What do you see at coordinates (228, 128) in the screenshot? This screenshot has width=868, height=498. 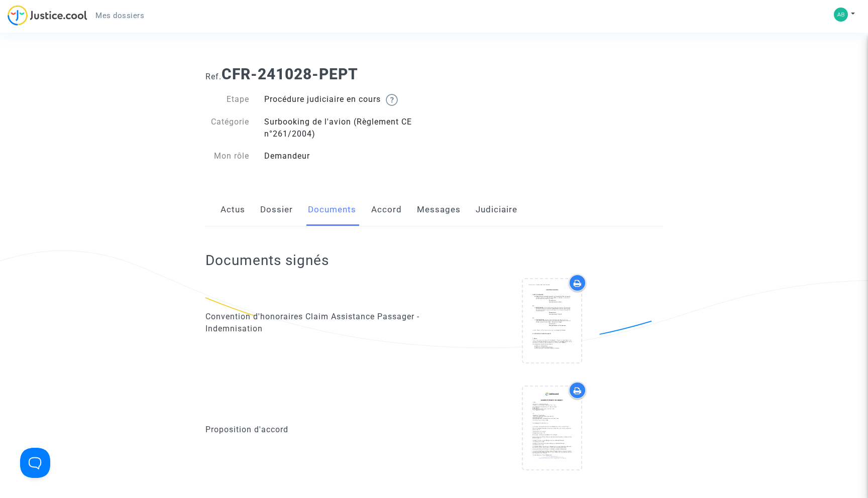 I see `div: Catégorie` at bounding box center [228, 128].